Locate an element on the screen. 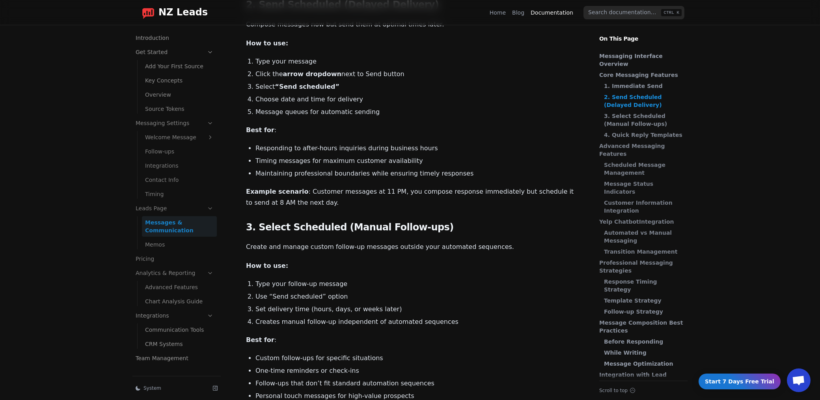 This screenshot has width=820, height=400. a: Blog is located at coordinates (518, 13).